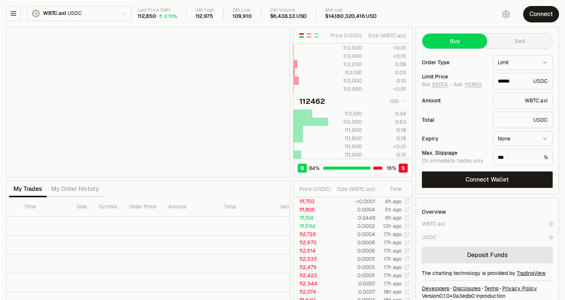  What do you see at coordinates (312, 259) in the screenshot?
I see `td: 112,535` at bounding box center [312, 259].